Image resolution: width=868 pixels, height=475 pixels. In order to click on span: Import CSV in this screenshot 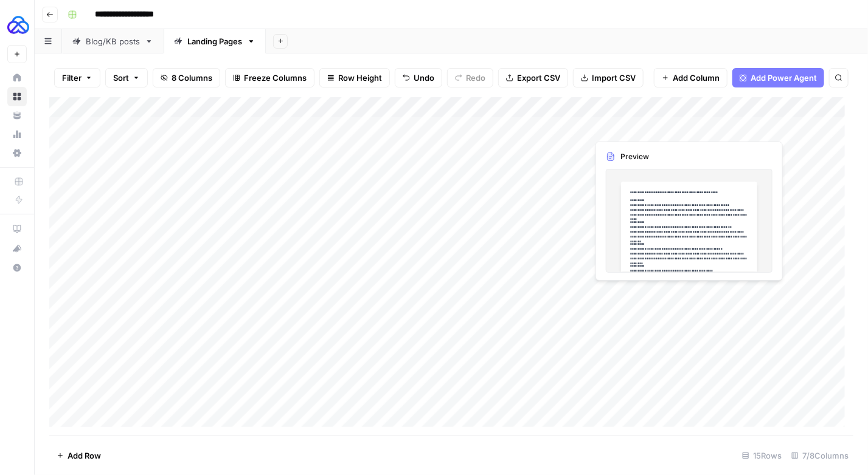, I will do `click(614, 77)`.